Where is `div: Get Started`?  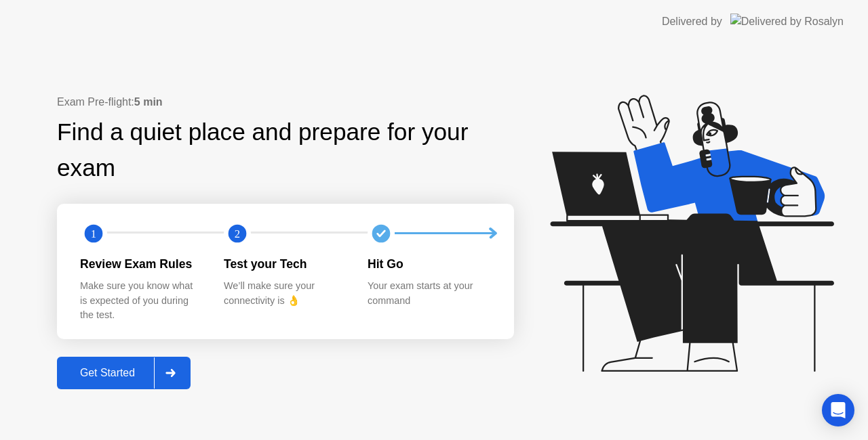
div: Get Started is located at coordinates (107, 374).